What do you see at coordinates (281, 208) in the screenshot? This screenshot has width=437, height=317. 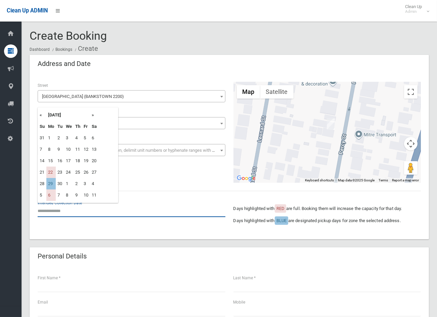 I see `span: RED` at bounding box center [281, 208].